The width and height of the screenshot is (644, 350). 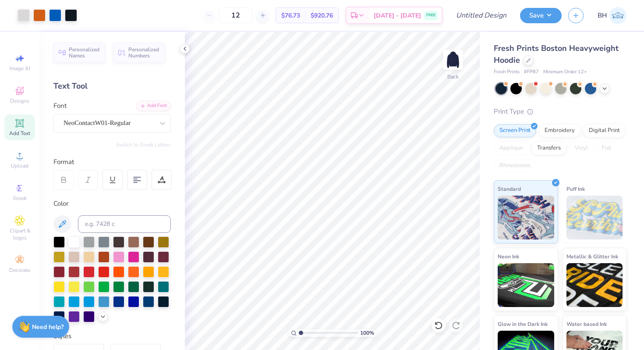 I want to click on label: Font, so click(x=60, y=106).